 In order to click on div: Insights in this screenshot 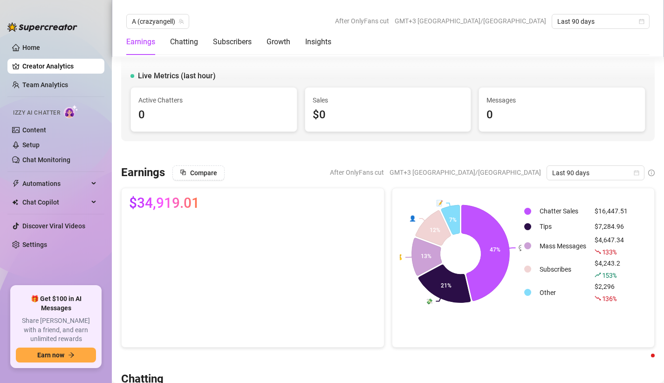, I will do `click(318, 42)`.